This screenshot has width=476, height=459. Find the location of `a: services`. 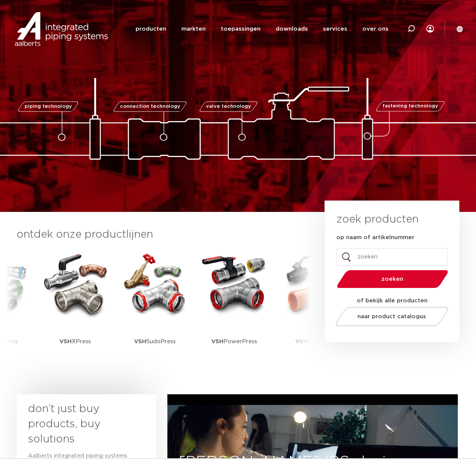

a: services is located at coordinates (335, 29).